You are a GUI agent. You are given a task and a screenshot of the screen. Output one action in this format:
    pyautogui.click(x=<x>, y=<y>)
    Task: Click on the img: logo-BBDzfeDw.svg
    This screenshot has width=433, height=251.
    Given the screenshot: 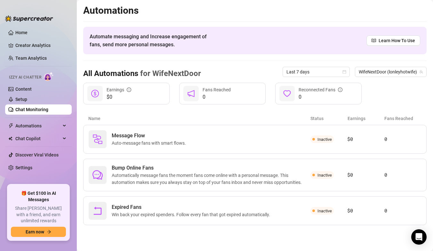 What is the action you would take?
    pyautogui.click(x=29, y=19)
    